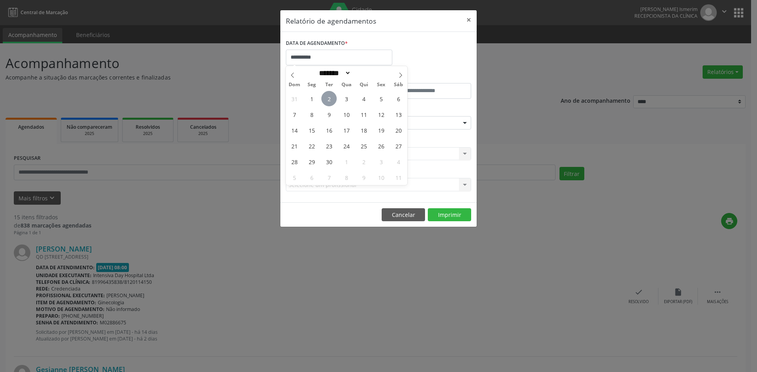 This screenshot has height=372, width=757. What do you see at coordinates (398, 146) in the screenshot?
I see `span: Setembro 27, 2025` at bounding box center [398, 146].